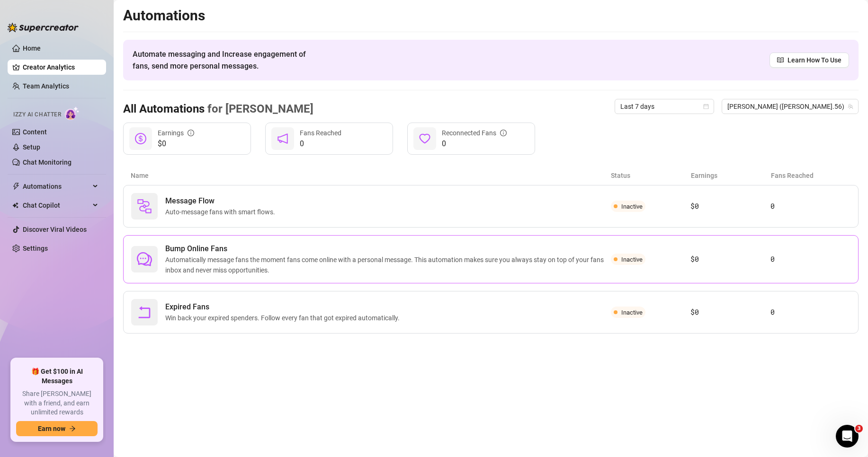  What do you see at coordinates (141, 139) in the screenshot?
I see `span: dollar` at bounding box center [141, 139].